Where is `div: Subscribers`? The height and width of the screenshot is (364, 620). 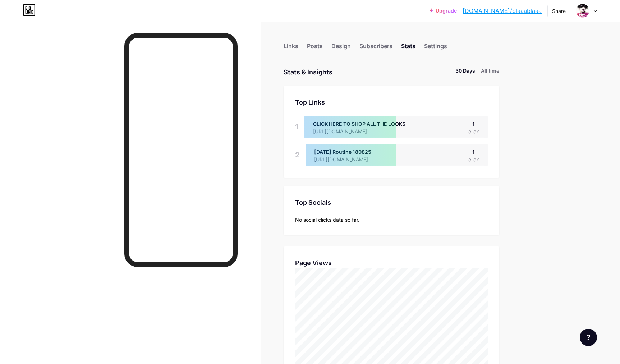
div: Subscribers is located at coordinates (376, 48).